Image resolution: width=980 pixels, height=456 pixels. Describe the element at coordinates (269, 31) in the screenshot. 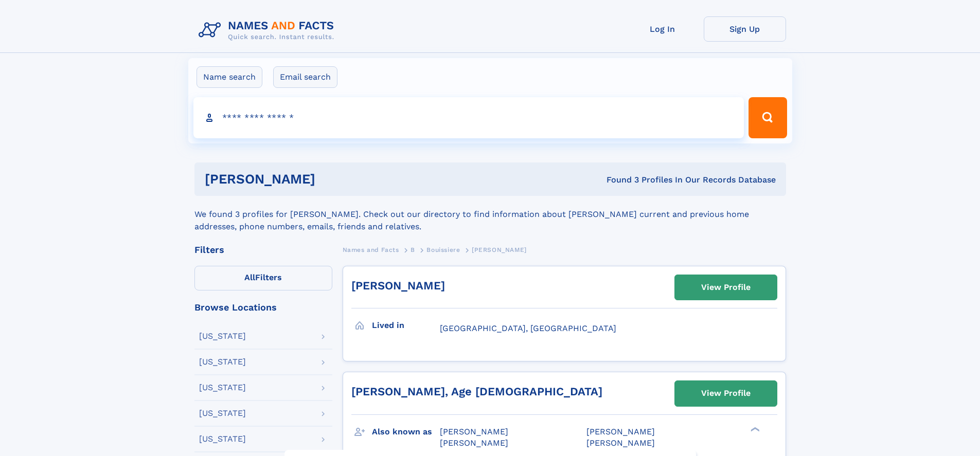

I see `img: Logo Names and Facts` at that location.